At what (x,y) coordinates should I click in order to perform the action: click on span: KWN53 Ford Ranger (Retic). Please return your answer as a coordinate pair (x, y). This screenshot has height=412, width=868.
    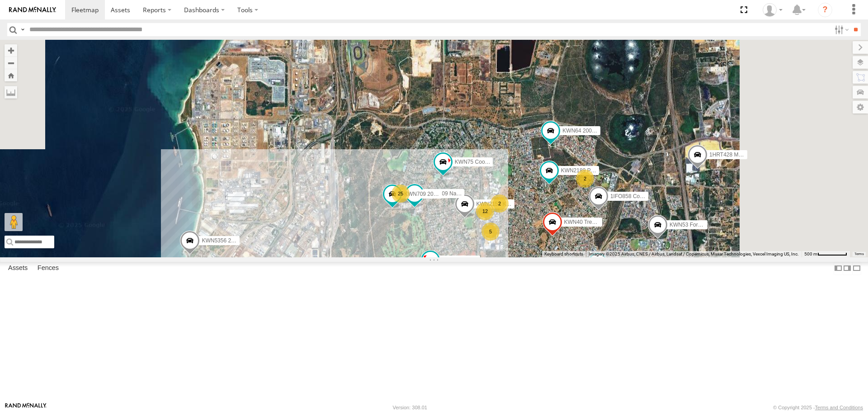
    Looking at the image, I should click on (703, 224).